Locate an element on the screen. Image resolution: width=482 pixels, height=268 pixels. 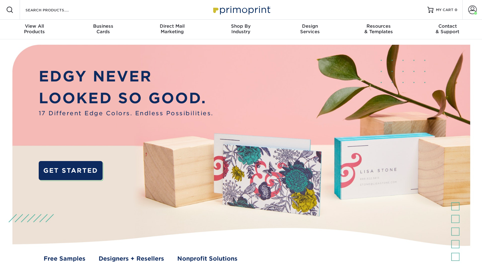
a: Contact& Support is located at coordinates (448, 29).